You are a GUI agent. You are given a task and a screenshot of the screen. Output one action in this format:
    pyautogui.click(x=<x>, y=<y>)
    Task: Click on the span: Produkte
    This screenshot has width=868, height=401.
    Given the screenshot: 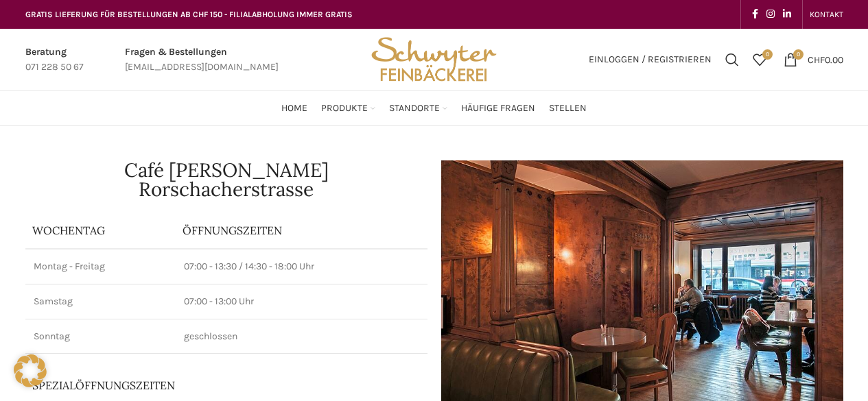 What is the action you would take?
    pyautogui.click(x=345, y=108)
    